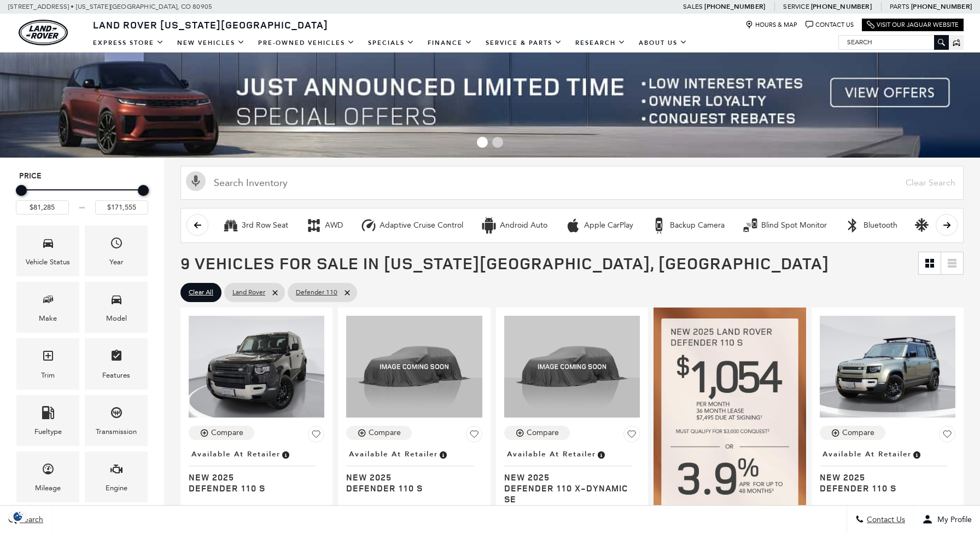 The image size is (980, 533). Describe the element at coordinates (693, 6) in the screenshot. I see `span: Sales` at that location.